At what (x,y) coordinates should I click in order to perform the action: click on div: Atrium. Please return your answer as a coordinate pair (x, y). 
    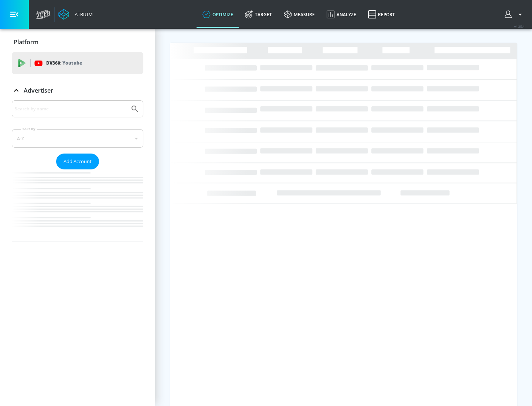
    Looking at the image, I should click on (82, 14).